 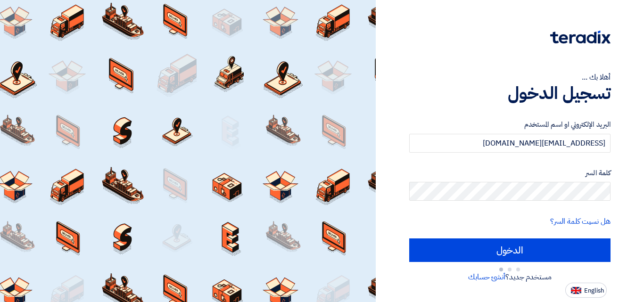 What do you see at coordinates (510, 125) in the screenshot?
I see `label: البريد الإلكتروني او اسم المستخدم` at bounding box center [510, 125].